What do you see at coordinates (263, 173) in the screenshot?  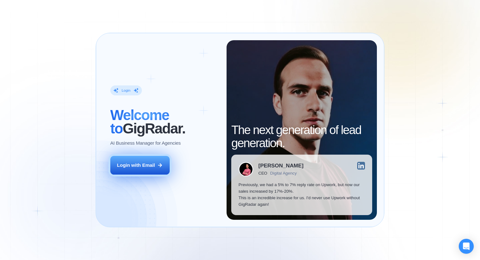 I see `div: CEO` at bounding box center [263, 173].